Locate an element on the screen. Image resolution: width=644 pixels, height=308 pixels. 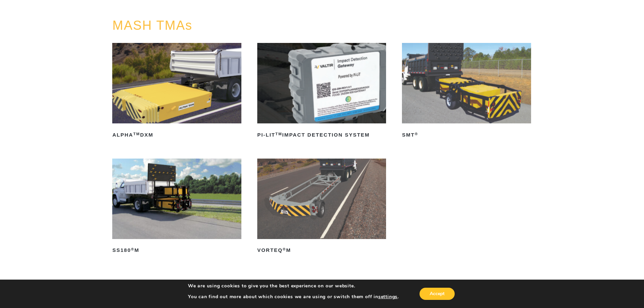
h2: SS180 M is located at coordinates (176, 250).